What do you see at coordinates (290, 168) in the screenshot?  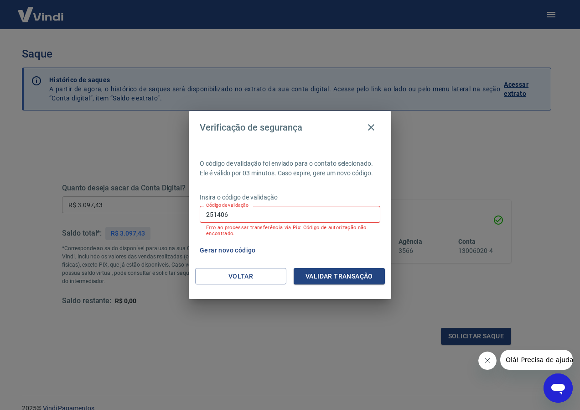 I see `p: O código de validação foi enviado para o contato selecionado. Ele é válido por 03 minutos. Caso e...` at bounding box center [290, 168].